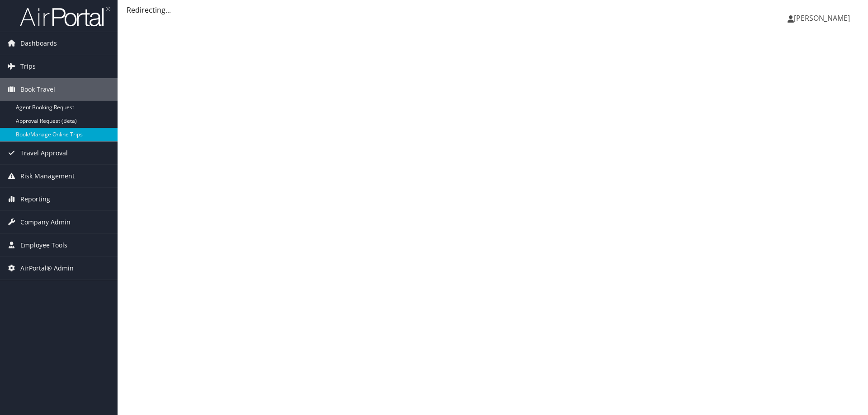  Describe the element at coordinates (28, 67) in the screenshot. I see `span: Trips` at that location.